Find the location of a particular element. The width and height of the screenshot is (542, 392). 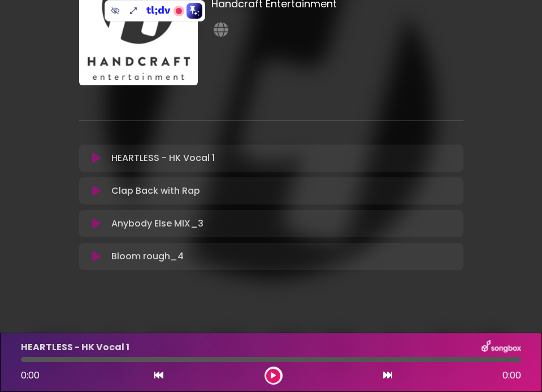

p: Bloom rough_4 is located at coordinates (147, 257).